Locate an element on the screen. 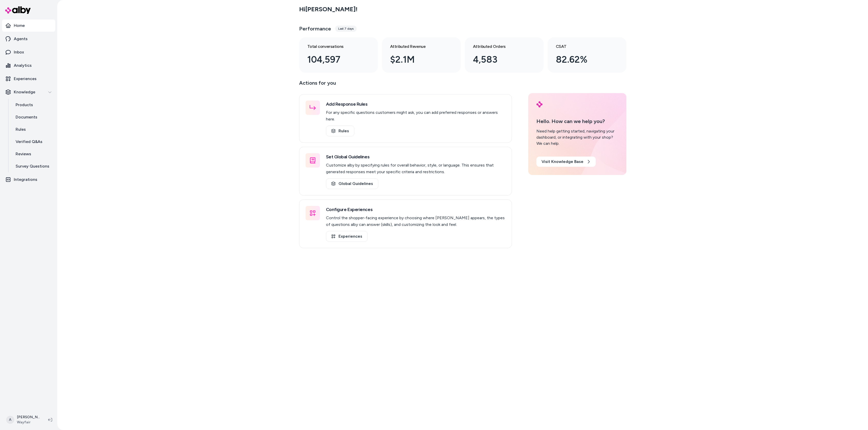 This screenshot has width=868, height=430. span: A is located at coordinates (10, 420).